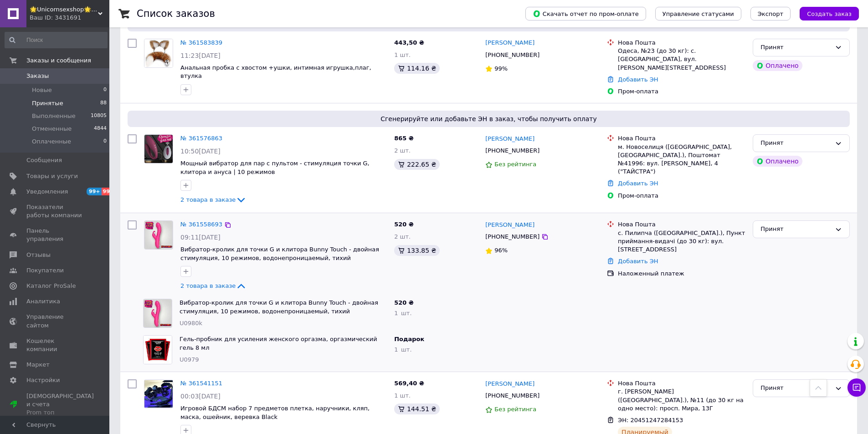  Describe the element at coordinates (191, 322) in the screenshot. I see `span: U0980k` at that location.